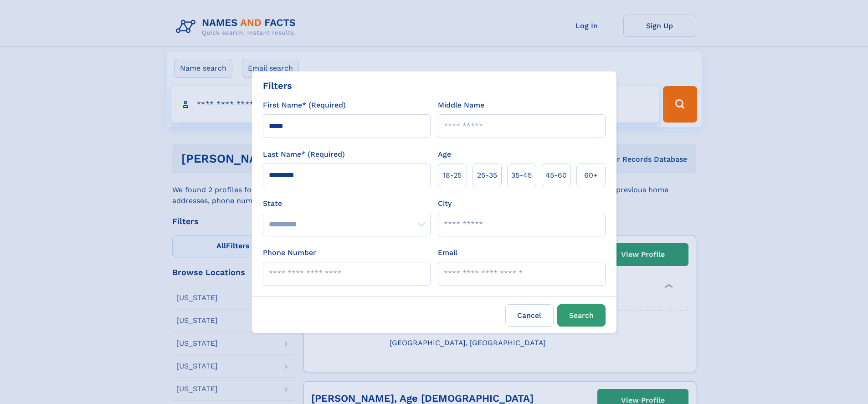 The image size is (868, 404). Describe the element at coordinates (591, 175) in the screenshot. I see `span: 60+` at that location.